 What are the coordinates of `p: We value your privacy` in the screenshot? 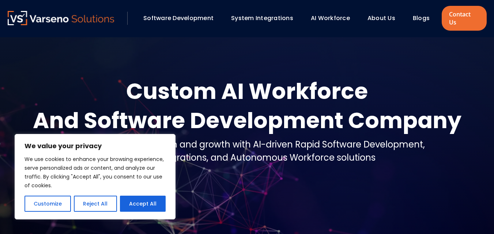 It's located at (95, 146).